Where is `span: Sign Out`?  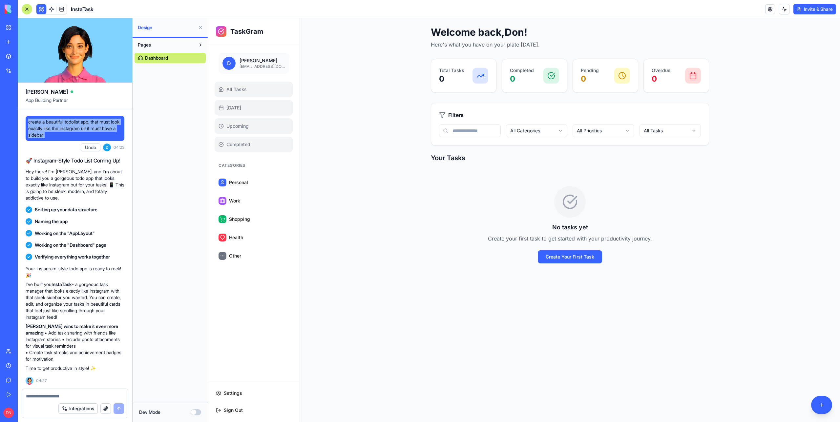 span: Sign Out is located at coordinates (25, 392).